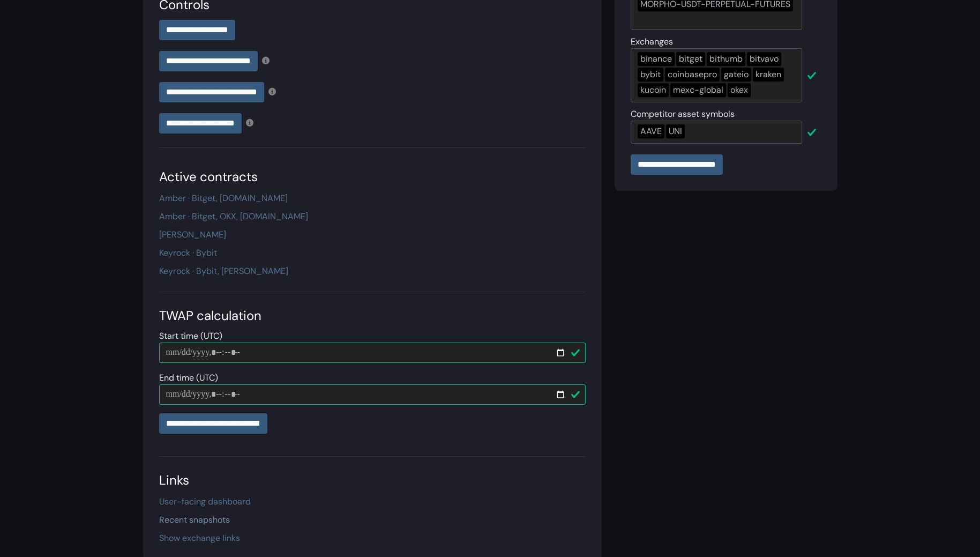  Describe the element at coordinates (656, 59) in the screenshot. I see `div: binance` at that location.